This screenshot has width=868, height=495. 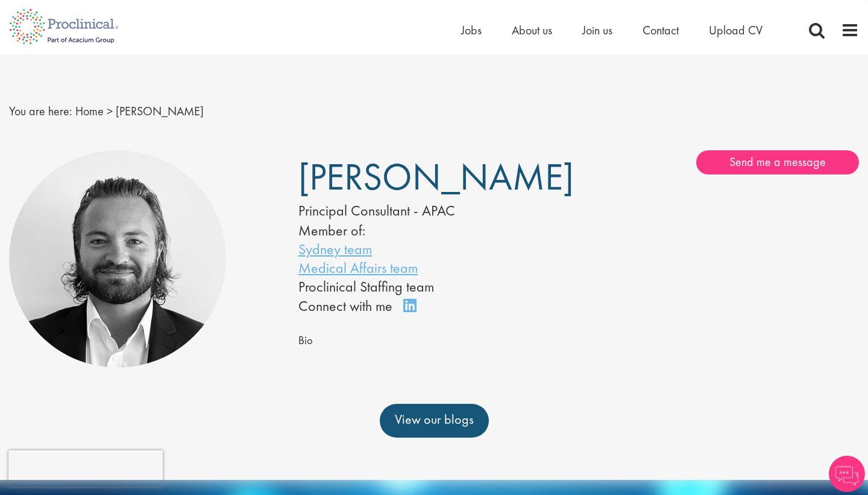 What do you see at coordinates (434, 420) in the screenshot?
I see `a: View our blogs` at bounding box center [434, 420].